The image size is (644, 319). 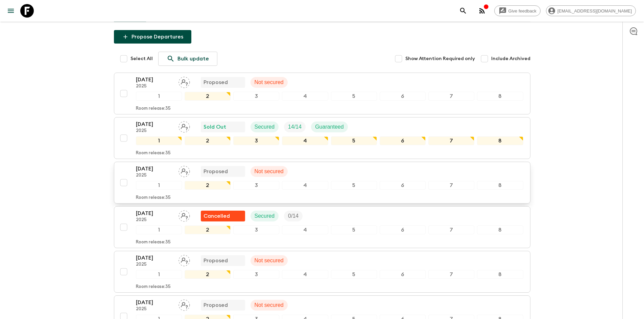 I want to click on p: Bulk update, so click(x=193, y=59).